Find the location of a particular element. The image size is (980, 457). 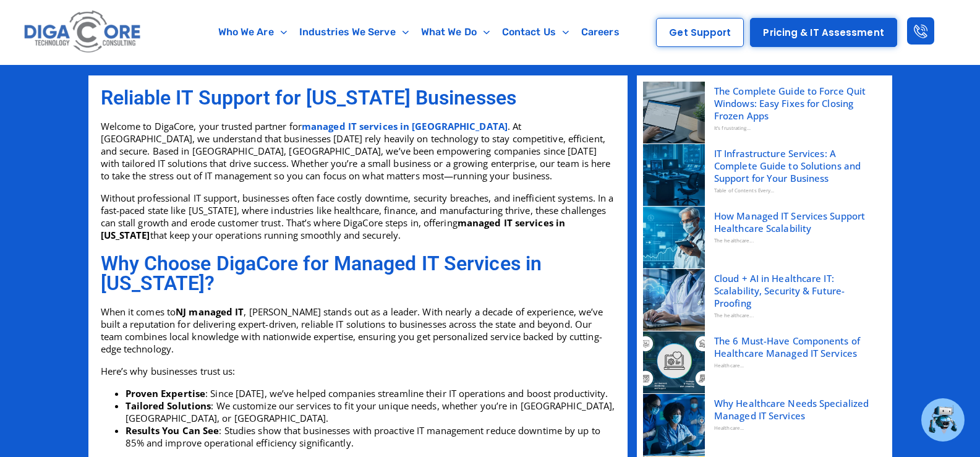

a: Contact Us is located at coordinates (536, 32).